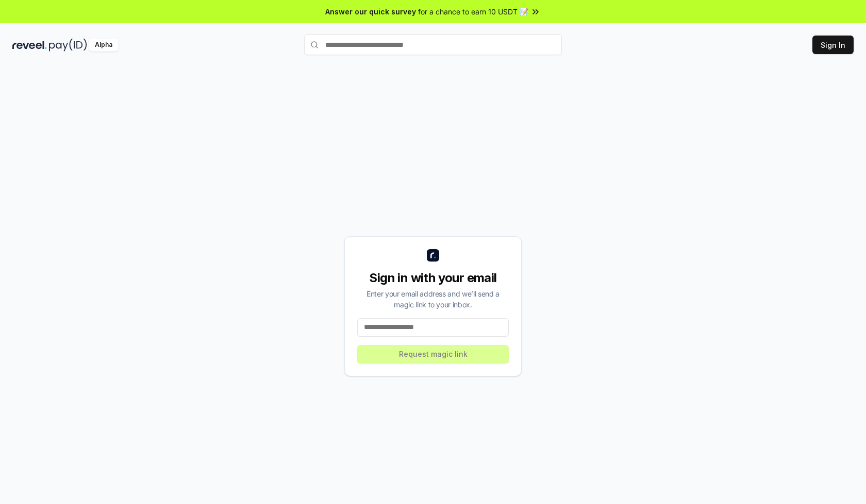 This screenshot has width=866, height=504. I want to click on div: Enter your email address and we’ll send a magic link to your inbox., so click(433, 299).